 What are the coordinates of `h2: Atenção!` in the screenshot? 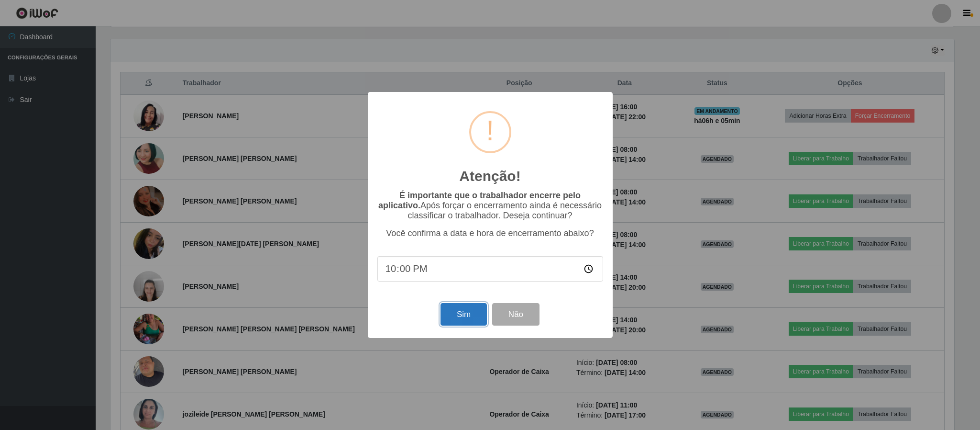 It's located at (490, 176).